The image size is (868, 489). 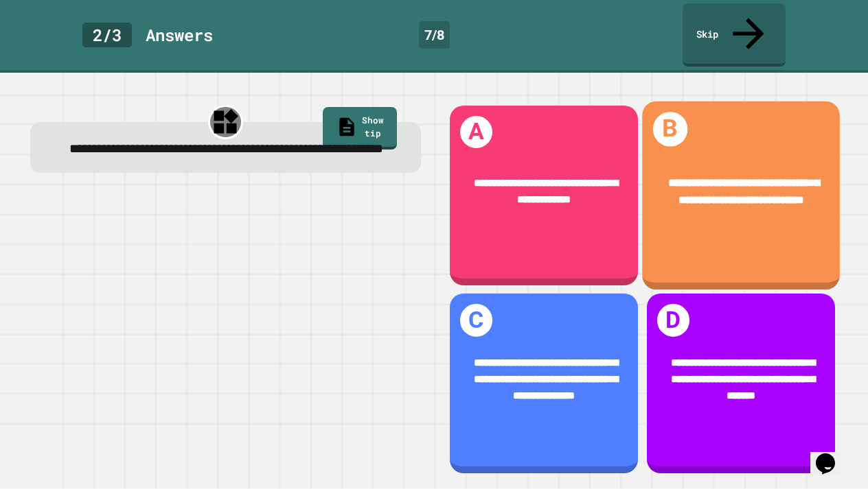 What do you see at coordinates (179, 35) in the screenshot?
I see `div: Answer s` at bounding box center [179, 35].